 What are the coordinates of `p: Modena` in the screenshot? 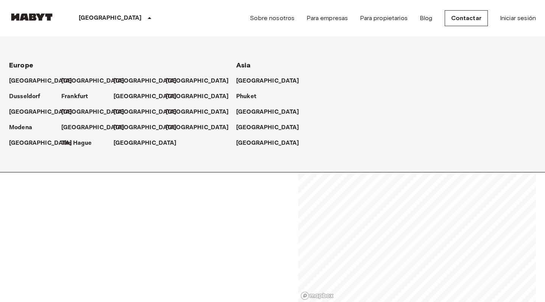 It's located at (20, 128).